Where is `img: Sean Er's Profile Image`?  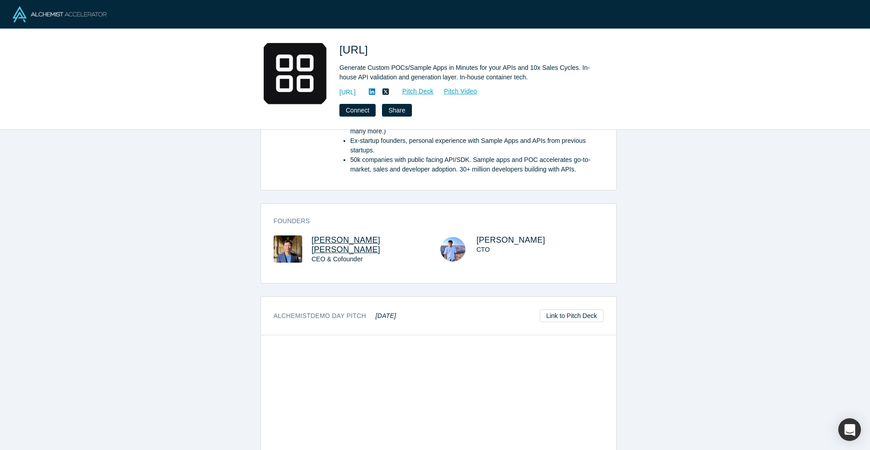
img: Sean Er's Profile Image is located at coordinates (453, 249).